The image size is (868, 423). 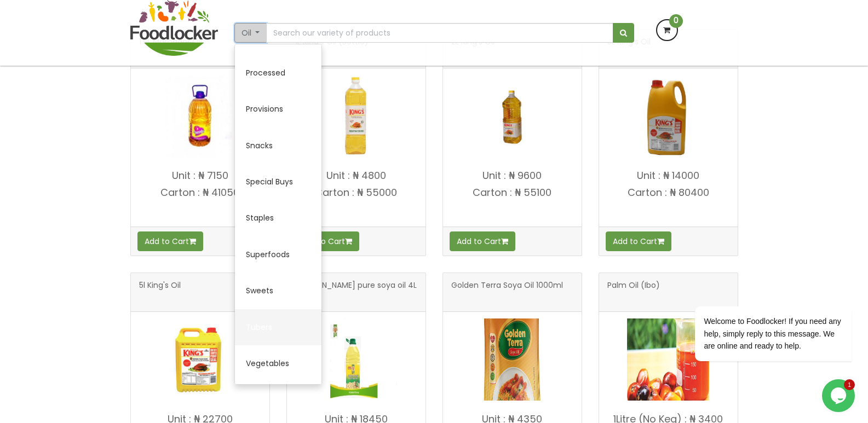 I want to click on img: 3L King's Oil, so click(x=668, y=117).